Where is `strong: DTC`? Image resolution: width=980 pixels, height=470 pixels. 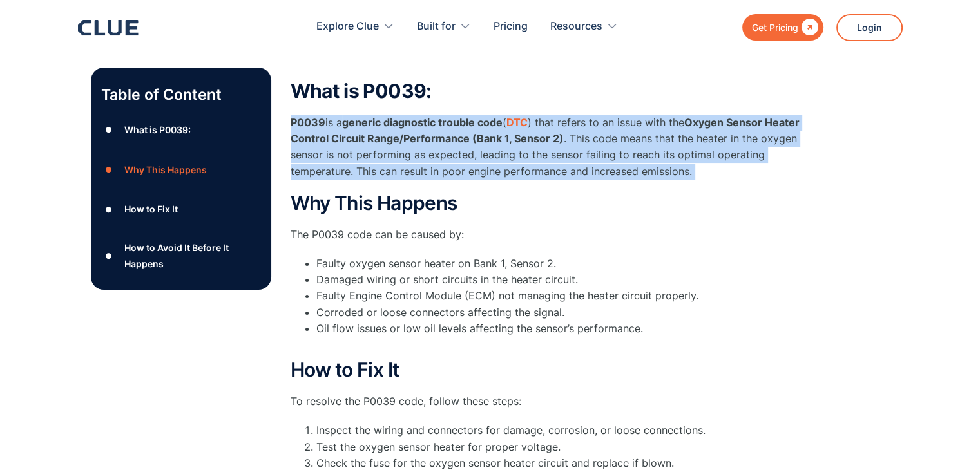 strong: DTC is located at coordinates (517, 123).